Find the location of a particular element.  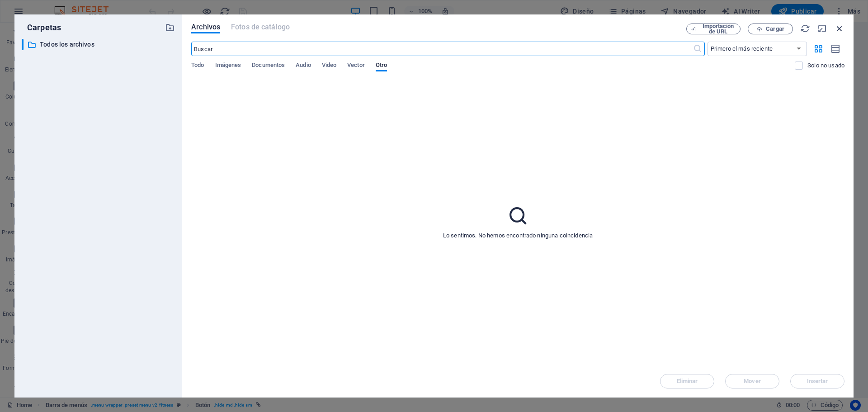

div: v 4.0.25 is located at coordinates (35, 18).